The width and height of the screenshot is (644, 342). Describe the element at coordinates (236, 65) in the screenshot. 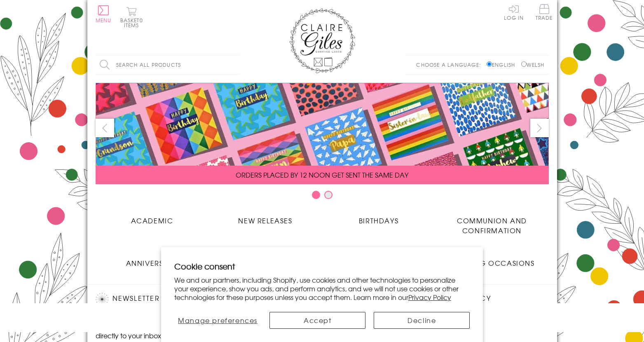

I see `input: Search` at that location.